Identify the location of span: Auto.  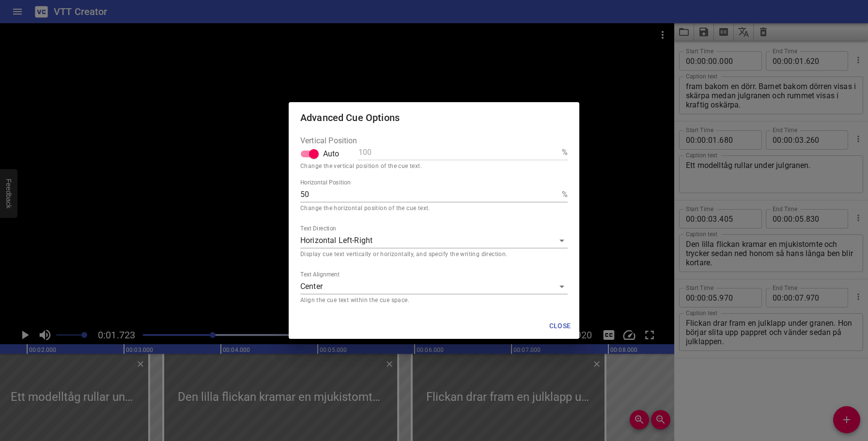
(332, 154).